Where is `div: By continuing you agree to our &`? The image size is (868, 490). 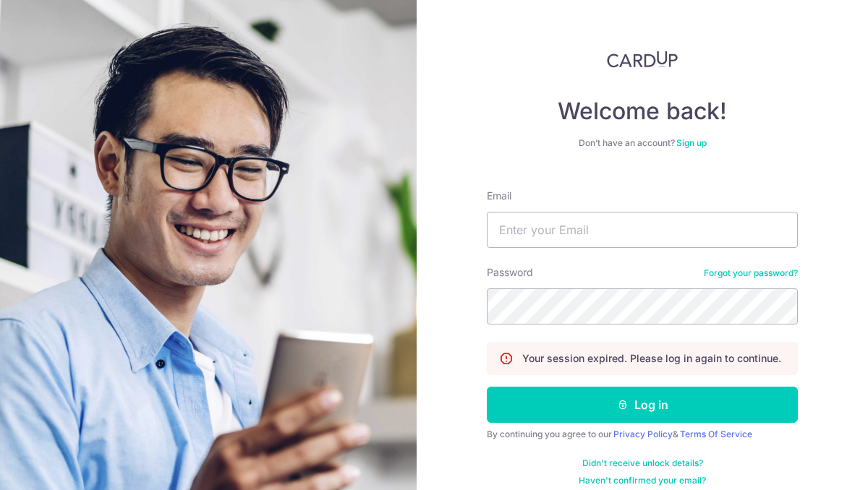
div: By continuing you agree to our & is located at coordinates (643, 434).